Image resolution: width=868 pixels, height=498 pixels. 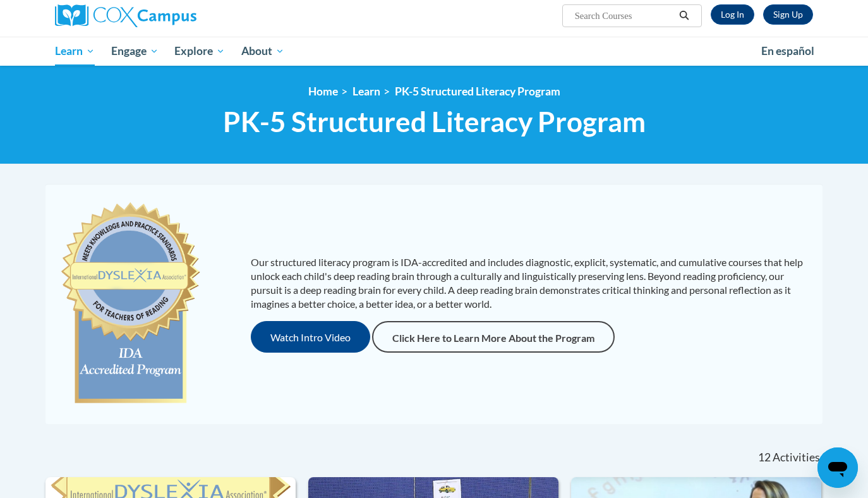 I want to click on a: Click Here to Learn More About the Program, so click(x=493, y=337).